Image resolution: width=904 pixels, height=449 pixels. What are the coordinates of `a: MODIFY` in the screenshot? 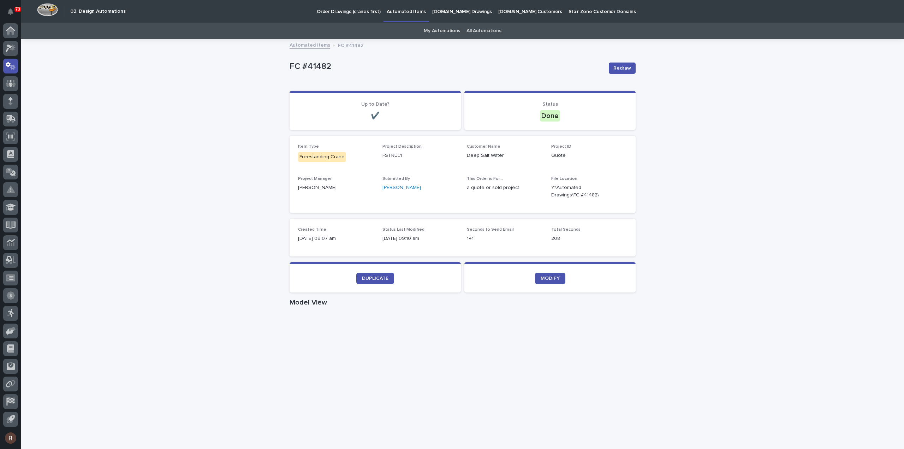 It's located at (550, 278).